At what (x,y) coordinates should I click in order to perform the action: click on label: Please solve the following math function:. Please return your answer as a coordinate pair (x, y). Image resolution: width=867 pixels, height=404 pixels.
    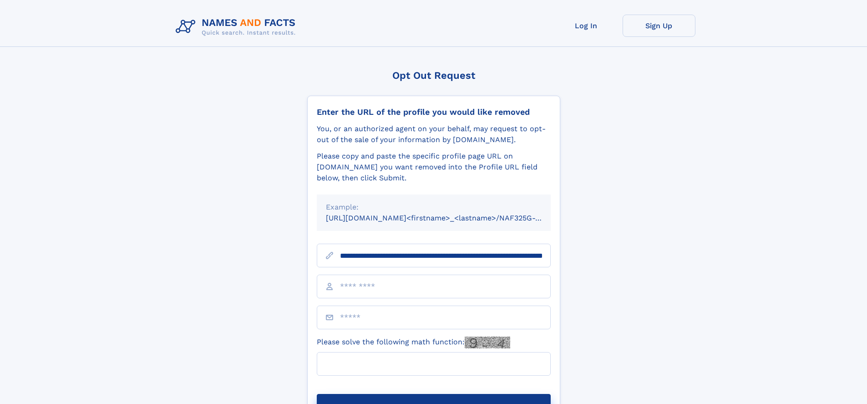
    Looking at the image, I should click on (413, 342).